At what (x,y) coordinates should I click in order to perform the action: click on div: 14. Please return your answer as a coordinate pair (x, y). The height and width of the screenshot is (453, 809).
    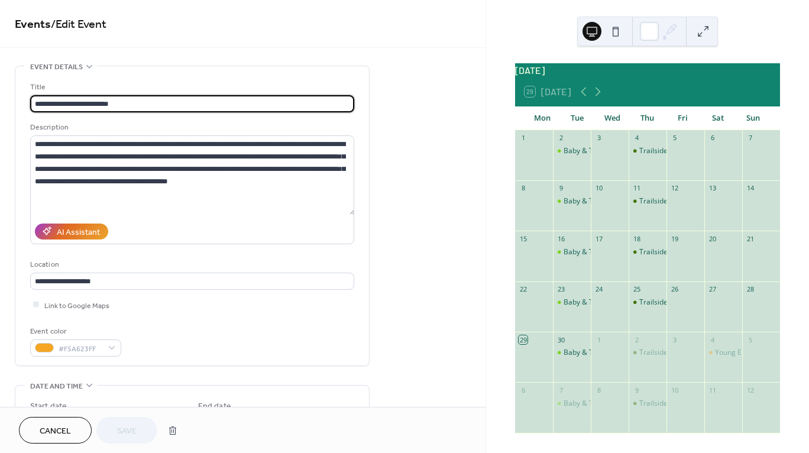
    Looking at the image, I should click on (750, 188).